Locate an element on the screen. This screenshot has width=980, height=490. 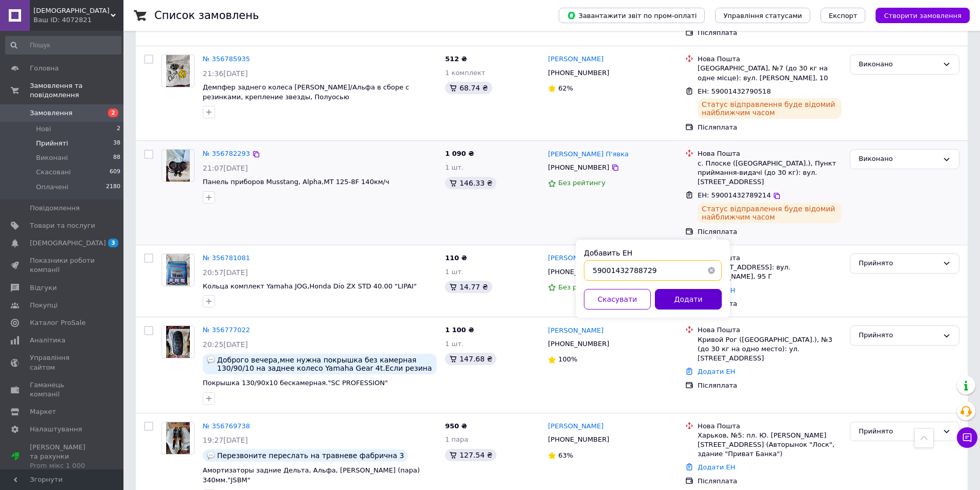
div: 127.54 ₴ is located at coordinates (471, 455).